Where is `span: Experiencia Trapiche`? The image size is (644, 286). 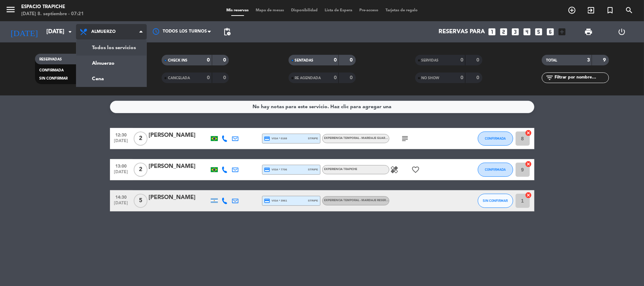
span: Experiencia Trapiche is located at coordinates (341, 169).